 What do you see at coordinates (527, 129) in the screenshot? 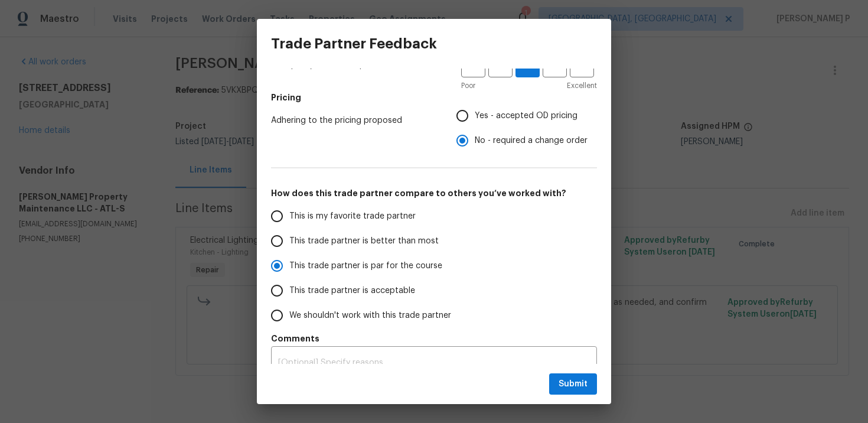
I see `div: Pricing` at bounding box center [527, 129].